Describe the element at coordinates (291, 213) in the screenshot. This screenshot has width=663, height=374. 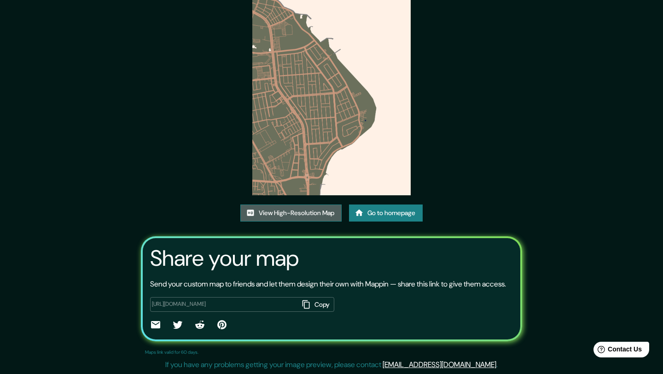
I see `a: View High-Resolution Map` at that location.